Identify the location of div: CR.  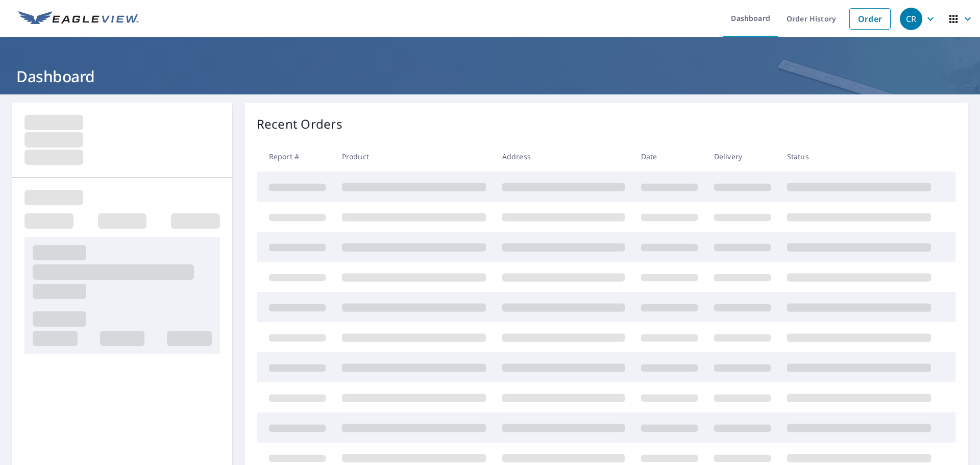
(911, 19).